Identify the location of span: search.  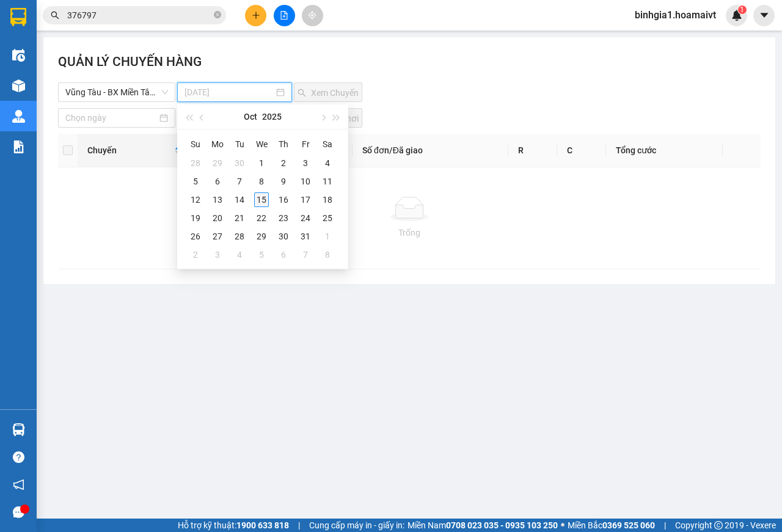
(55, 15).